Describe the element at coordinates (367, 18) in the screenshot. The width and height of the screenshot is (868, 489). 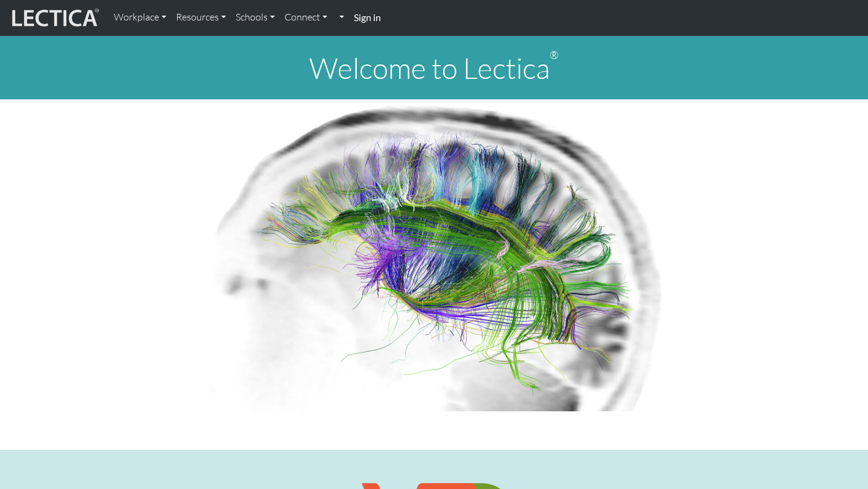
I see `a: Sign in` at that location.